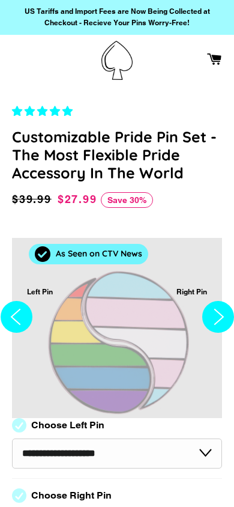  Describe the element at coordinates (68, 425) in the screenshot. I see `label: Choose Left Pin` at that location.